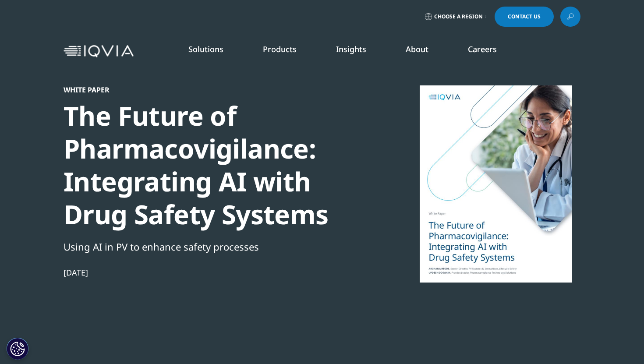  I want to click on a: About, so click(417, 50).